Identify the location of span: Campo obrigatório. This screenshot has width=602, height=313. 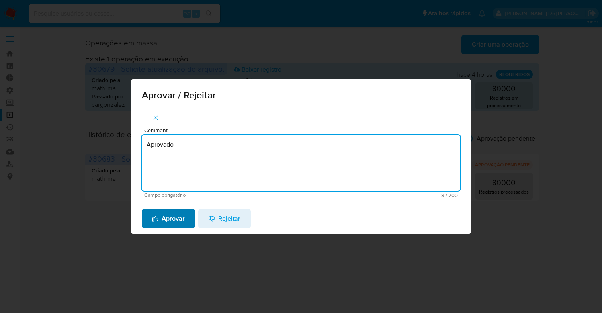
(223, 195).